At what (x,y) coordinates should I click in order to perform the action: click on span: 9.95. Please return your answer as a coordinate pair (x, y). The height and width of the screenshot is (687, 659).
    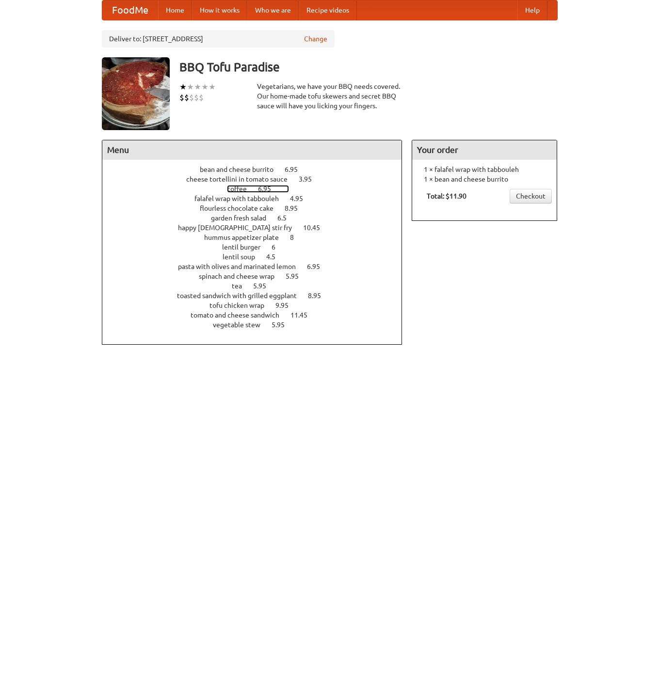
    Looking at the image, I should click on (287, 305).